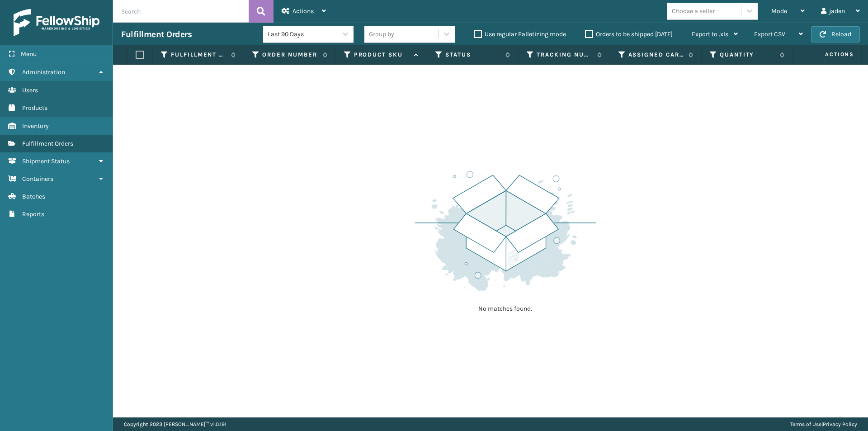 This screenshot has width=868, height=431. I want to click on div: Last 90 Days, so click(303, 34).